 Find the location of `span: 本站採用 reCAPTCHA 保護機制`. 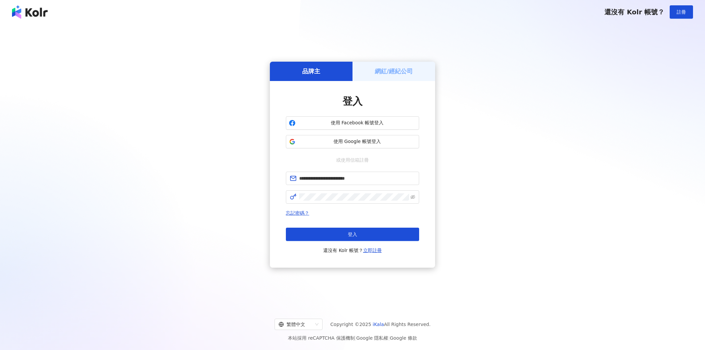

span: 本站採用 reCAPTCHA 保護機制 is located at coordinates (352, 338).